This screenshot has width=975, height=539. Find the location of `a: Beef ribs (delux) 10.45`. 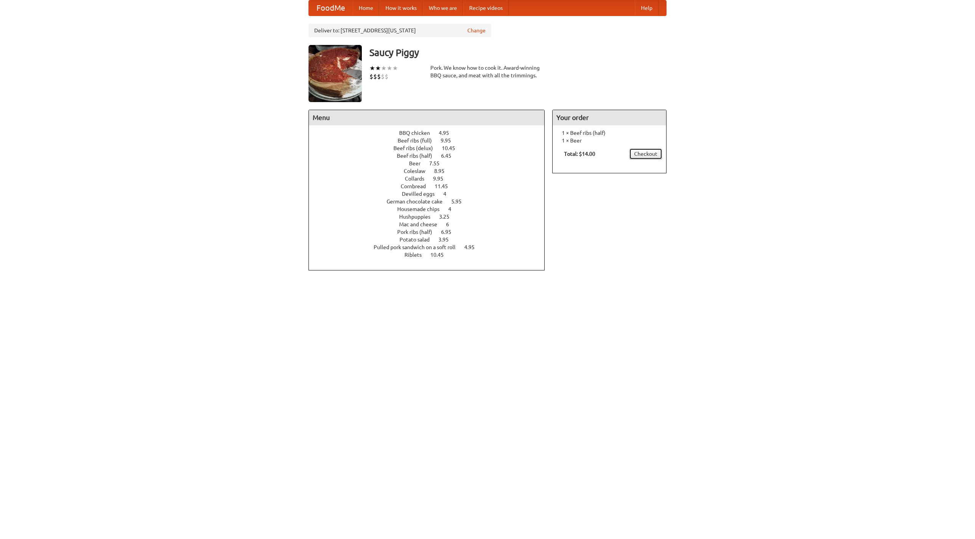

a: Beef ribs (delux) 10.45 is located at coordinates (431, 148).